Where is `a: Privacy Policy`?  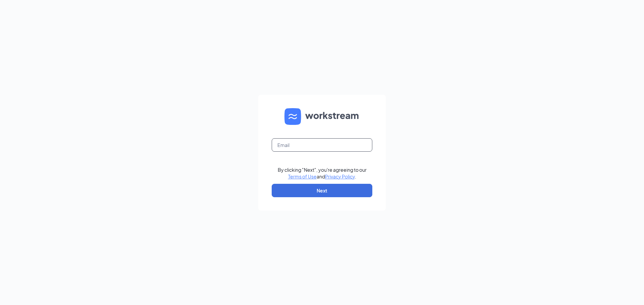
a: Privacy Policy is located at coordinates (340, 177).